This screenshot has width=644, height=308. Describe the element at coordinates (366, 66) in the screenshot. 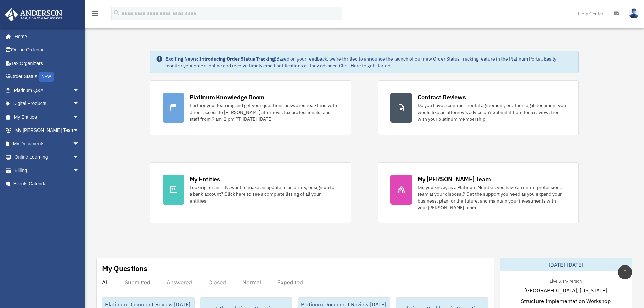

I see `a: Click Here to get started!` at that location.